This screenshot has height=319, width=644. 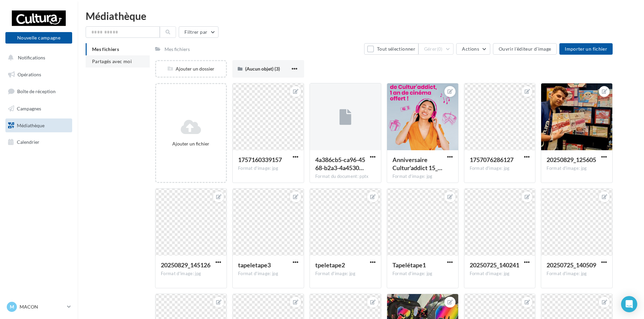 I want to click on a: Campagnes, so click(x=39, y=109).